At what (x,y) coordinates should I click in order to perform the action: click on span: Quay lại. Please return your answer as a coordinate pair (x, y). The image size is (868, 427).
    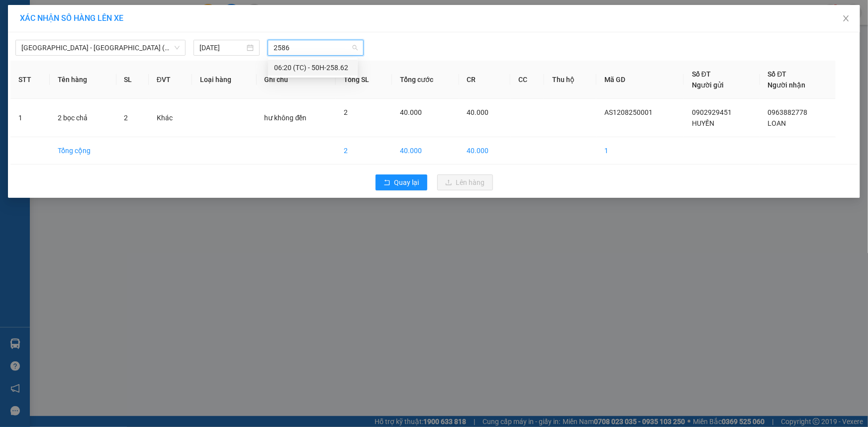
    Looking at the image, I should click on (407, 182).